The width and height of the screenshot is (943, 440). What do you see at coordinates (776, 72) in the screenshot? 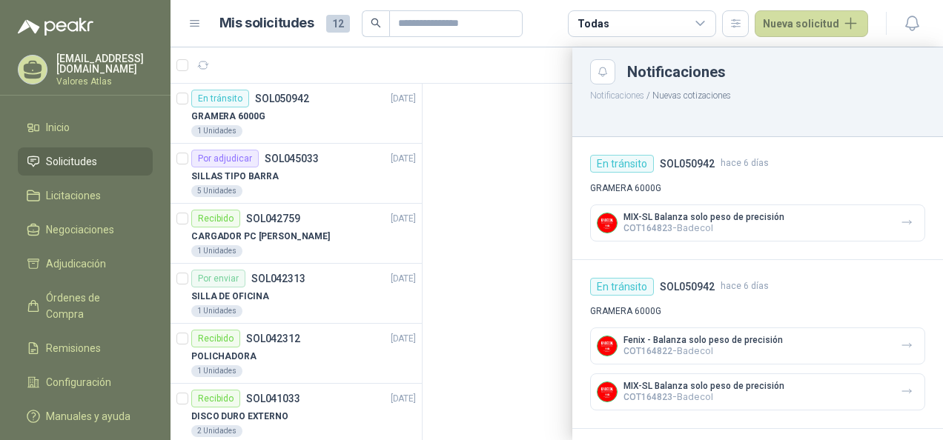
I see `div: Notificaciones` at bounding box center [776, 72].